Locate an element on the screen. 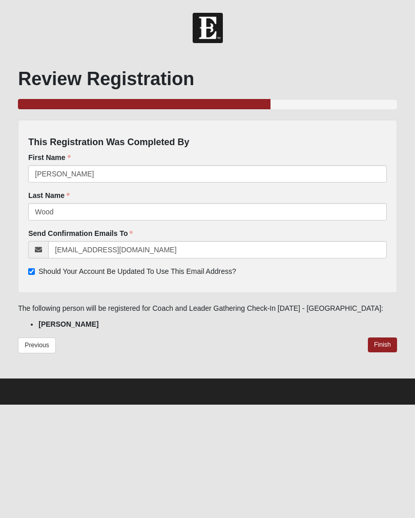 The height and width of the screenshot is (518, 415). label: Send Confirmation Emails To is located at coordinates (80, 233).